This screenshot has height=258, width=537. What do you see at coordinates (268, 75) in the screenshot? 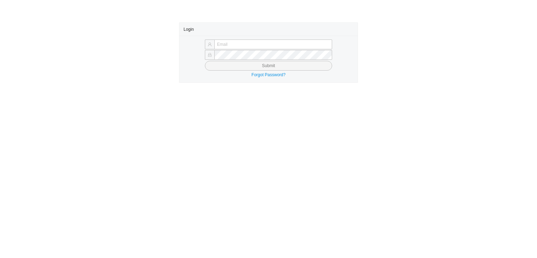
I see `a: Forgot Password?` at bounding box center [268, 75].